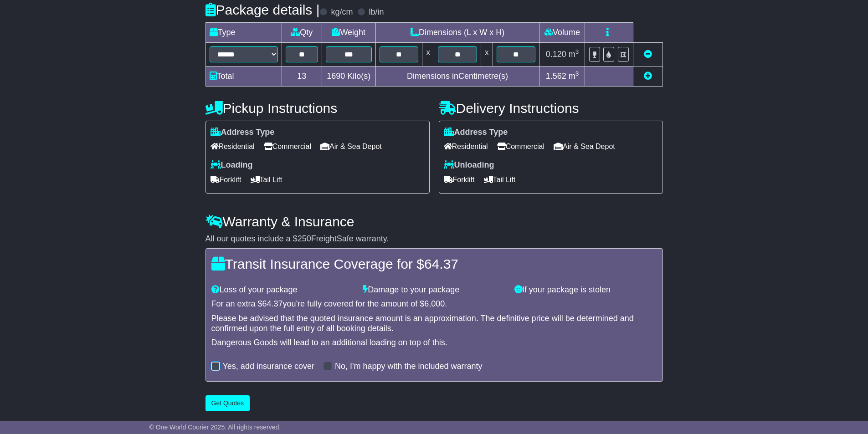  Describe the element at coordinates (243, 32) in the screenshot. I see `td: Type` at that location.